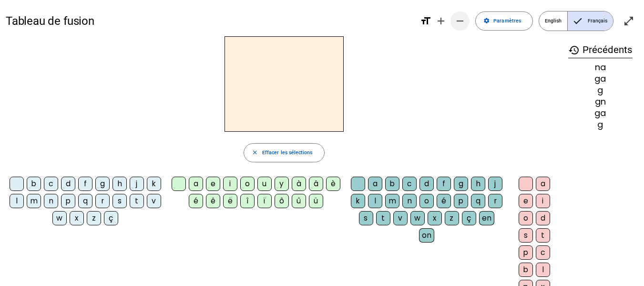  What do you see at coordinates (601, 50) in the screenshot?
I see `h3: Précédents` at bounding box center [601, 50].